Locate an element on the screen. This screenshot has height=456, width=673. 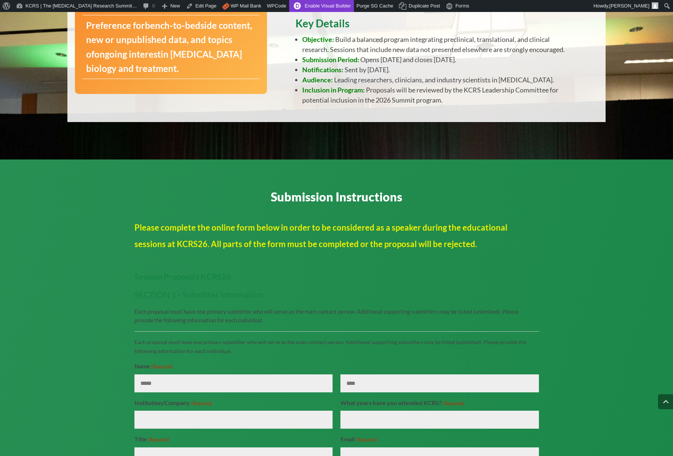
span: Objective: is located at coordinates (318, 39).